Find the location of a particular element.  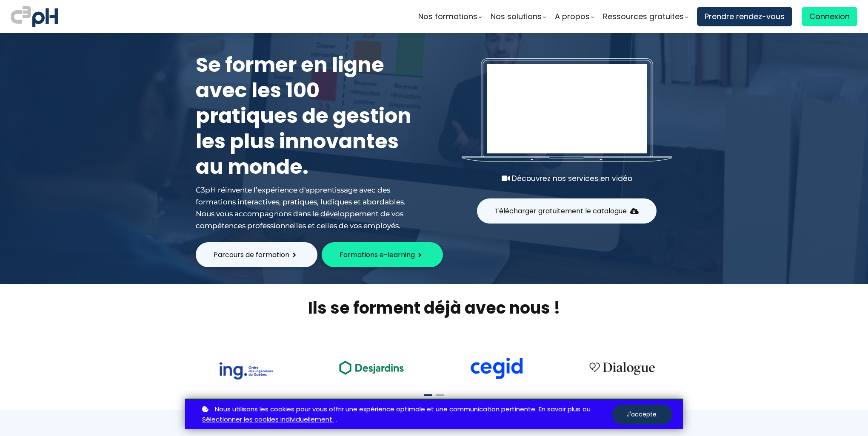

span: Nous utilisons les cookies pour vous offrir une expérience optimale et une communication pertinente. is located at coordinates (376, 410).